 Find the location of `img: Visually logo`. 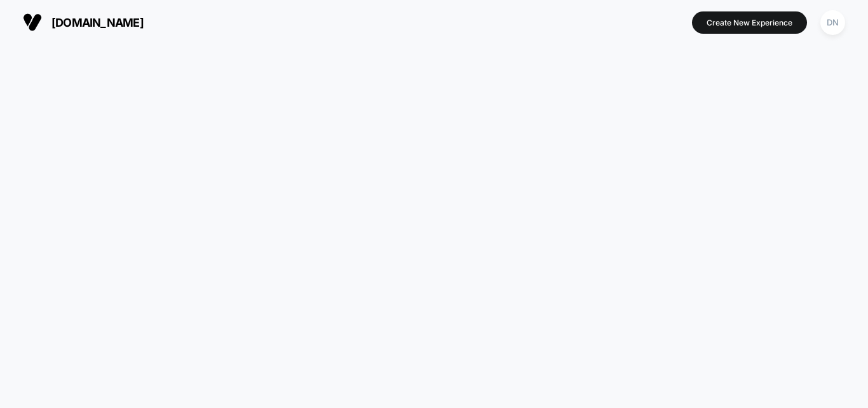

img: Visually logo is located at coordinates (32, 22).